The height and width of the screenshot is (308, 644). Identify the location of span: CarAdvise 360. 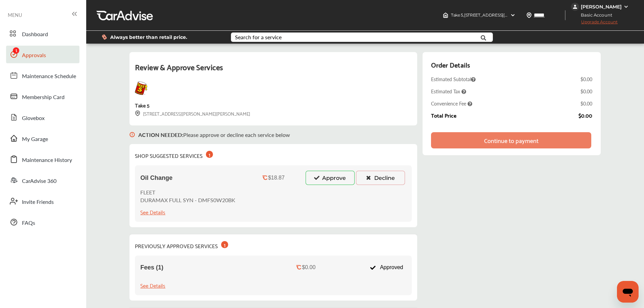
(39, 181).